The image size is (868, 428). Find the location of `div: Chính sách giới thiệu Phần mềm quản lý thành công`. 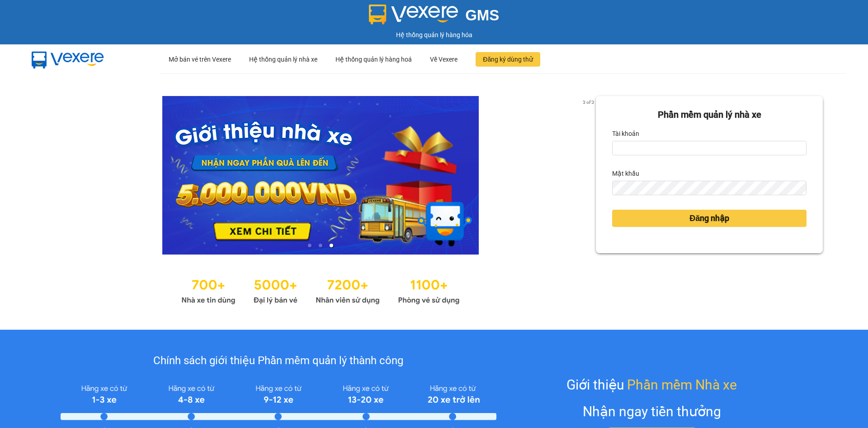

div: Chính sách giới thiệu Phần mềm quản lý thành công is located at coordinates (278, 361).